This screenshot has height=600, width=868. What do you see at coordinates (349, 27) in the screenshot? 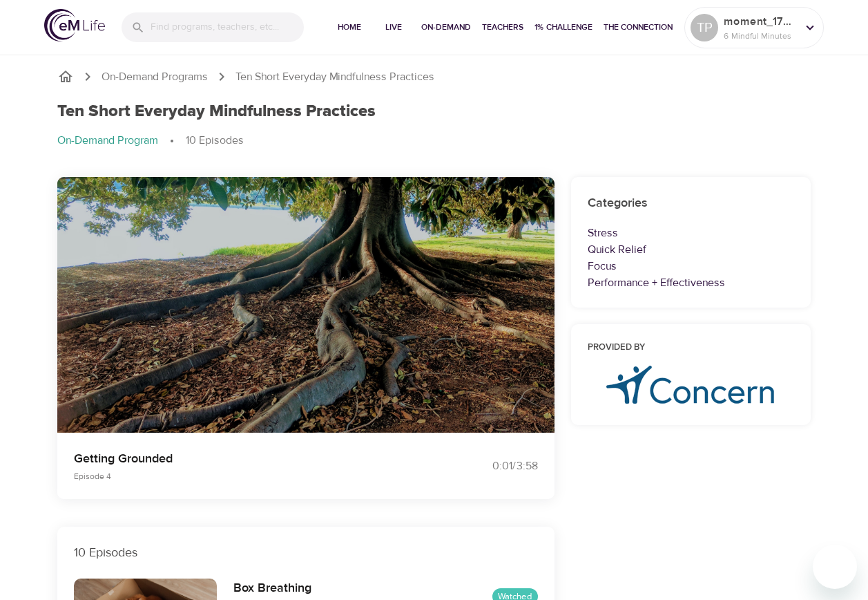
I see `span: Home` at bounding box center [349, 27].